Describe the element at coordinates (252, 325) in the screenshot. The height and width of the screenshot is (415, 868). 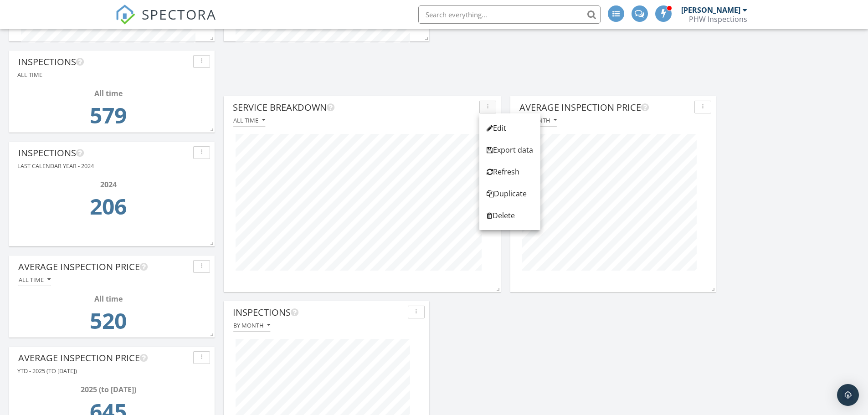
I see `div: By month` at that location.